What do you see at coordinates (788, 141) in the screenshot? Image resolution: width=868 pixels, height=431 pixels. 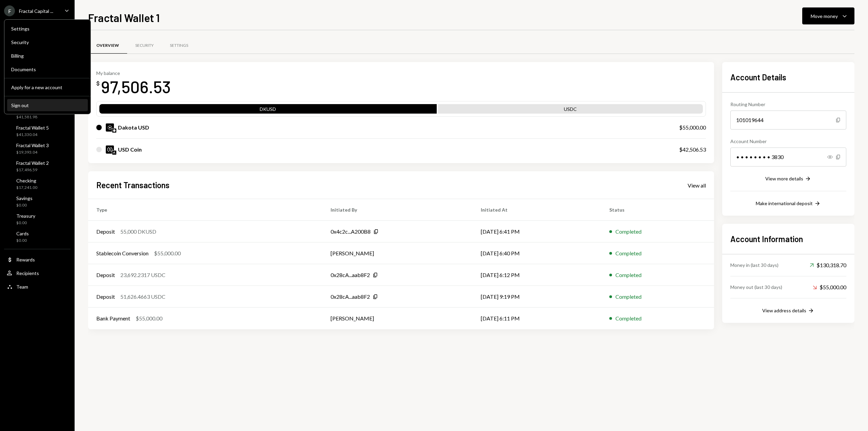 I see `div: Account Number` at bounding box center [788, 141].